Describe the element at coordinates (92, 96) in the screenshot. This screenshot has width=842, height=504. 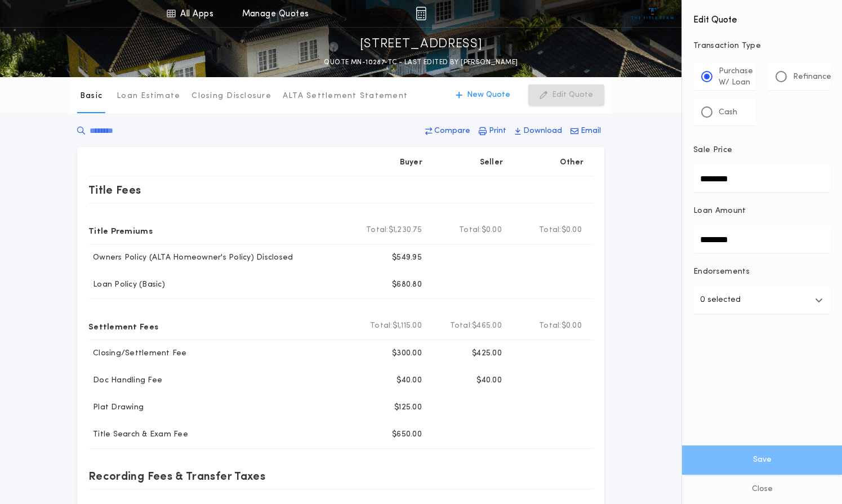
I see `p: Basic` at that location.